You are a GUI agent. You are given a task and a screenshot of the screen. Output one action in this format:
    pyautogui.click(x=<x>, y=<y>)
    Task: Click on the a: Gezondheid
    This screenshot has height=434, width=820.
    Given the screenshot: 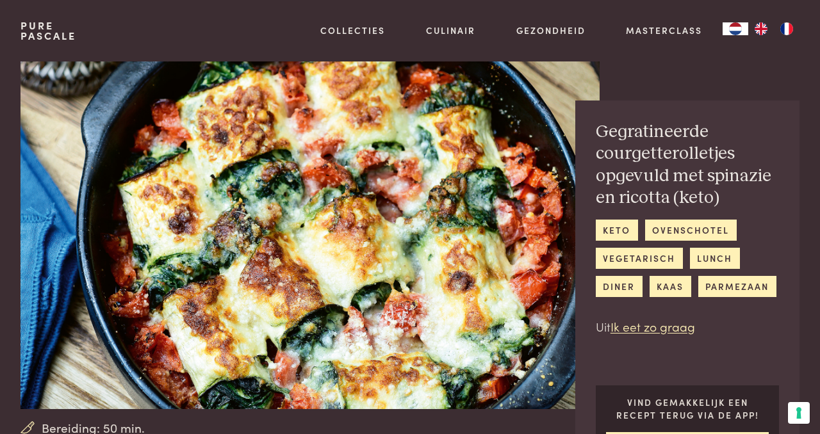 What is the action you would take?
    pyautogui.click(x=551, y=30)
    